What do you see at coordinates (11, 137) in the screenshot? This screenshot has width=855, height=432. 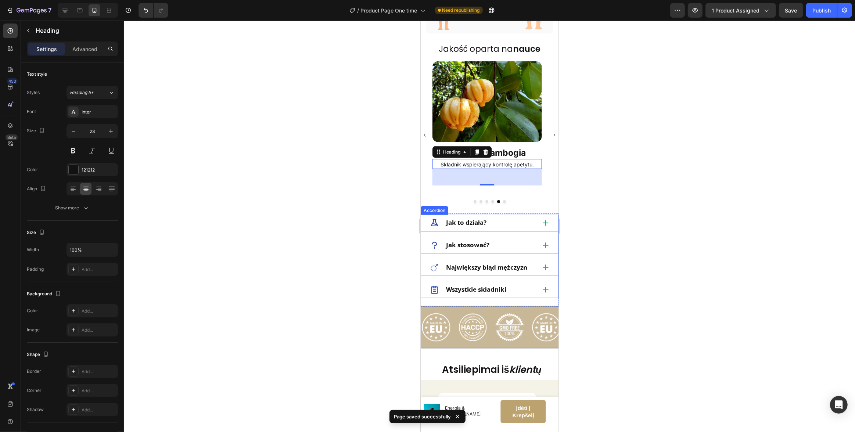 I see `div: Beta` at bounding box center [11, 137].